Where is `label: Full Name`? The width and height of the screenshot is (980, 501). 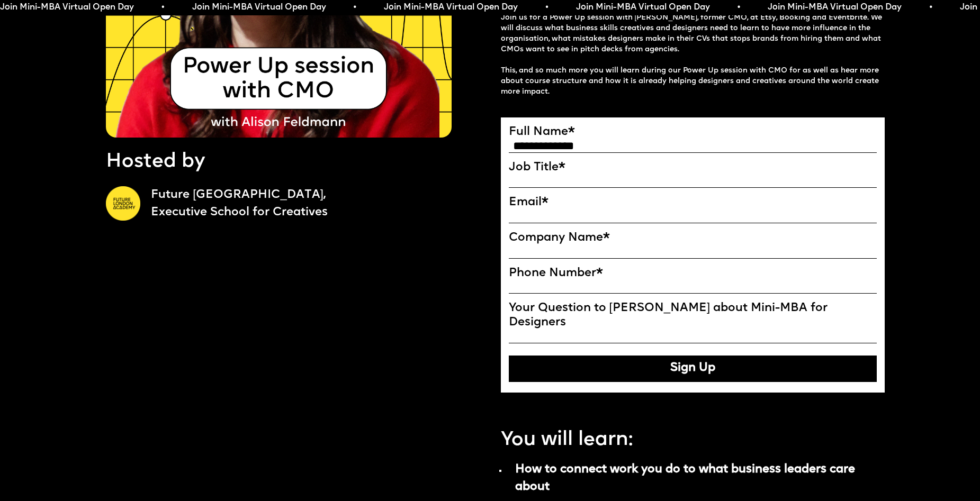 label: Full Name is located at coordinates (693, 132).